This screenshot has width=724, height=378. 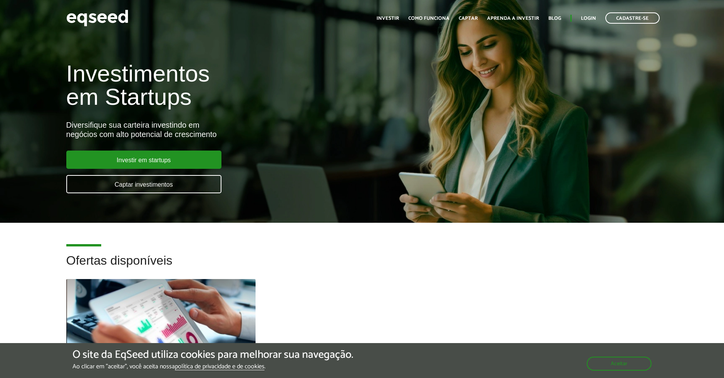 What do you see at coordinates (619, 363) in the screenshot?
I see `button: Aceitar` at bounding box center [619, 363].